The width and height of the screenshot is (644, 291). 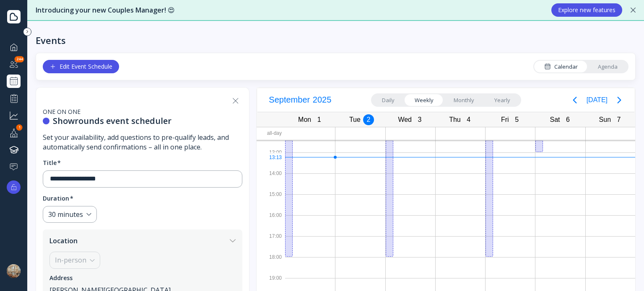 I want to click on div: Help & support, so click(x=13, y=167).